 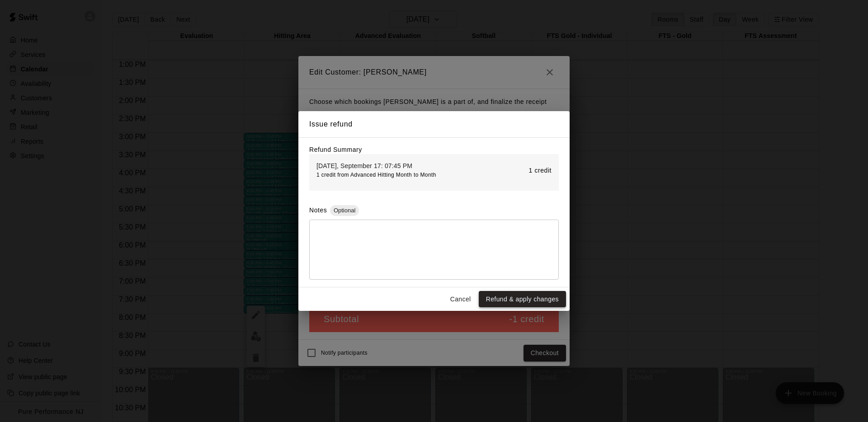 I want to click on span: 1 credit from Advanced Hitting Month to Month, so click(x=376, y=175).